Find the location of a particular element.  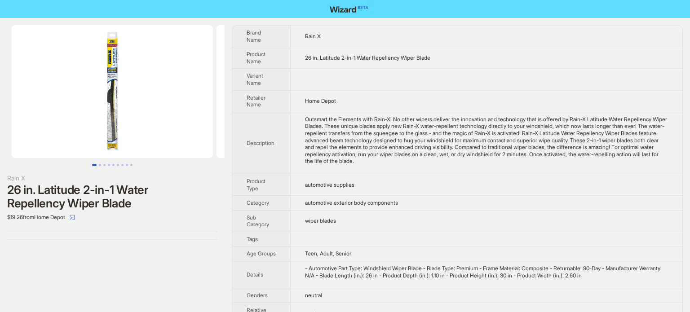

span: Sub Category is located at coordinates (258, 221).